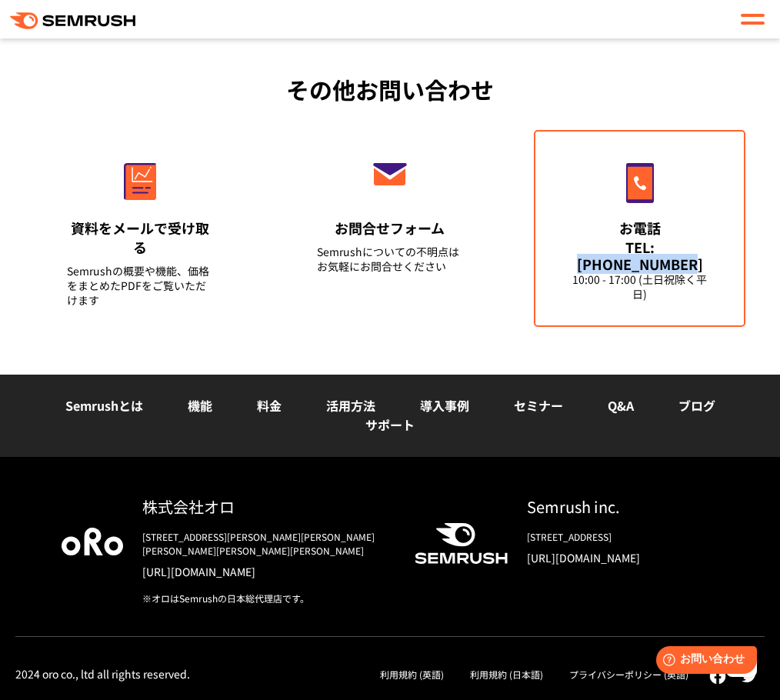 The height and width of the screenshot is (700, 780). Describe the element at coordinates (103, 674) in the screenshot. I see `div: 2024 oro co., ltd all rights reserved.` at that location.